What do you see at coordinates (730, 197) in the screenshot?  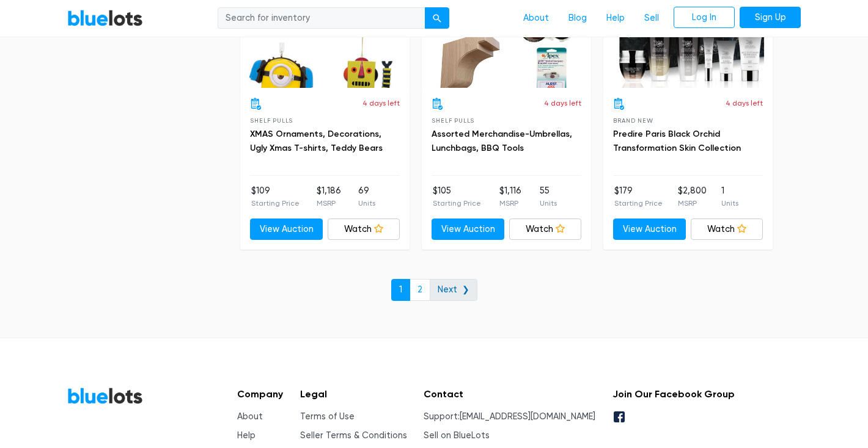 I see `li: 1` at bounding box center [730, 197].